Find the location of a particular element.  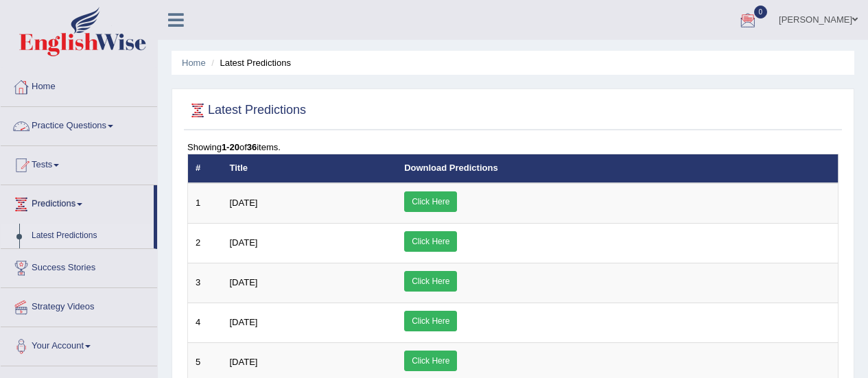

th: Title is located at coordinates (310, 169).